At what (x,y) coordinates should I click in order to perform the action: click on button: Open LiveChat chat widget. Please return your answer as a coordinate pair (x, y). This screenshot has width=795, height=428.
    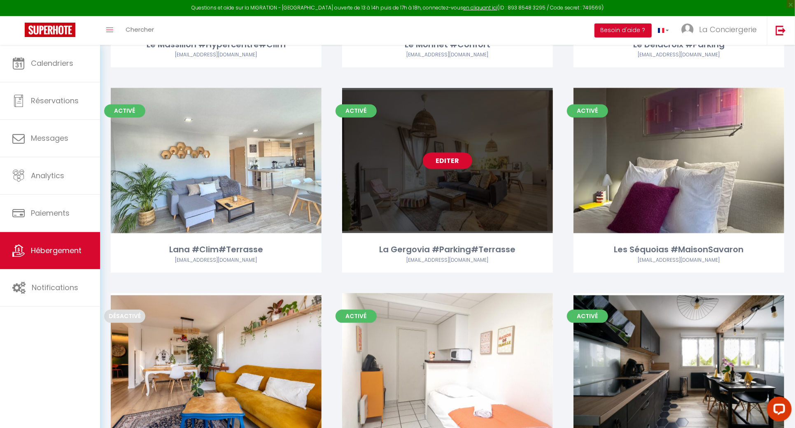
    Looking at the image, I should click on (19, 16).